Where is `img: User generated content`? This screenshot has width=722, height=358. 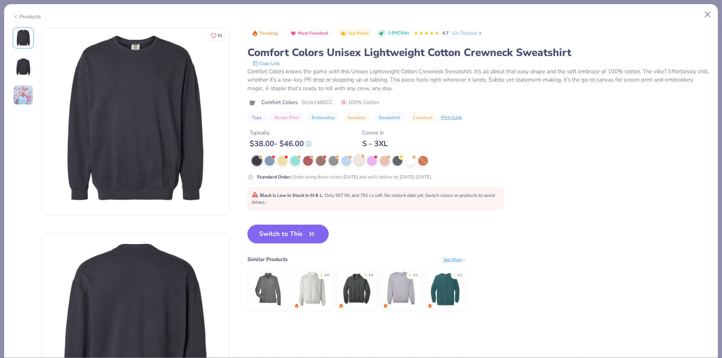 img: User generated content is located at coordinates (23, 95).